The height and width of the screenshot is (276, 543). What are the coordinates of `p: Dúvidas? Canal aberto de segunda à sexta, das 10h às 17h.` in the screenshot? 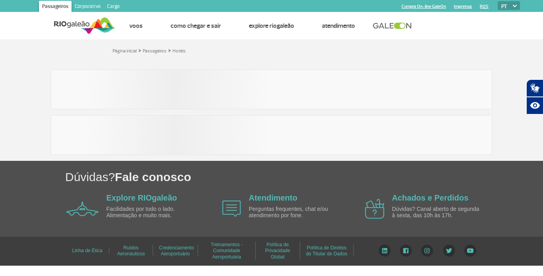 It's located at (437, 212).